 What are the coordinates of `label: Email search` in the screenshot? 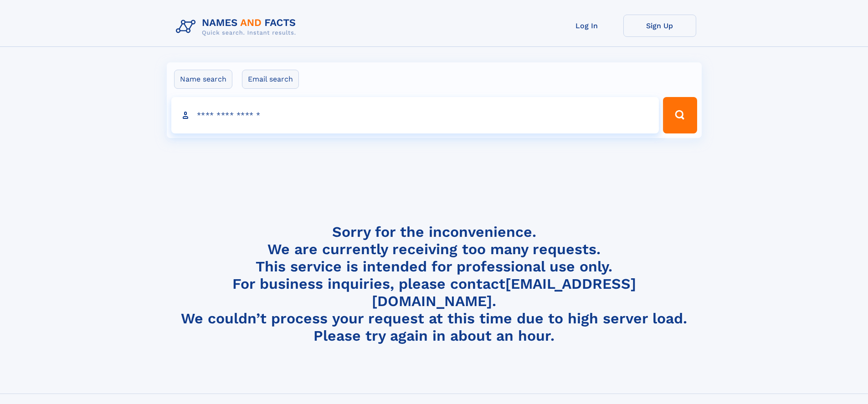 It's located at (270, 79).